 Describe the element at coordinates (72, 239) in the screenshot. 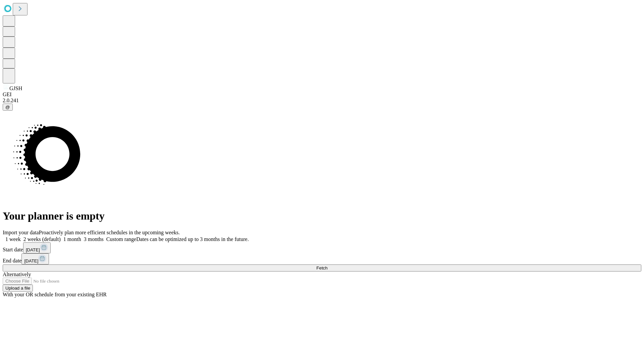

I see `span: 1 month` at that location.